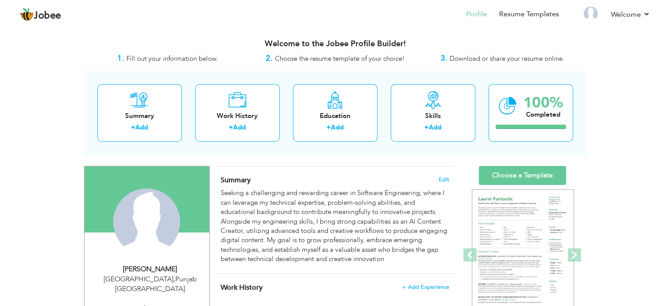  I want to click on a: Resume Templates, so click(529, 14).